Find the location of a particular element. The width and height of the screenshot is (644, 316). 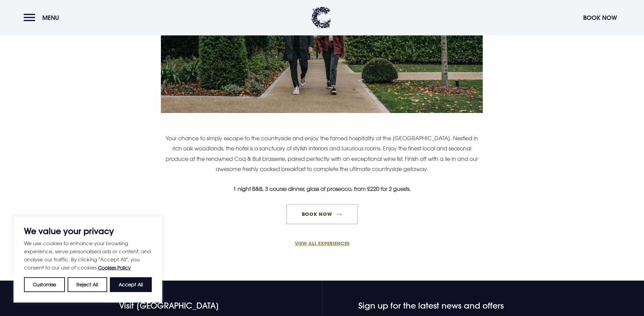

a: VIEW ALL EXPERIENCES is located at coordinates (322, 243).